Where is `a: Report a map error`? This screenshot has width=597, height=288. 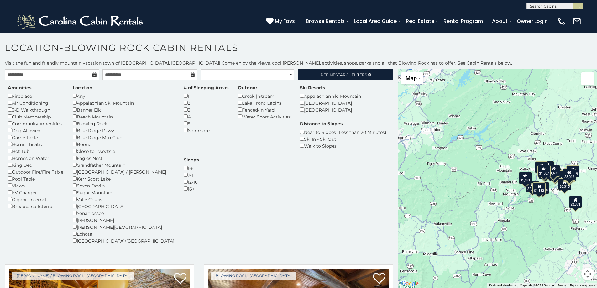 a: Report a map error is located at coordinates (582, 285).